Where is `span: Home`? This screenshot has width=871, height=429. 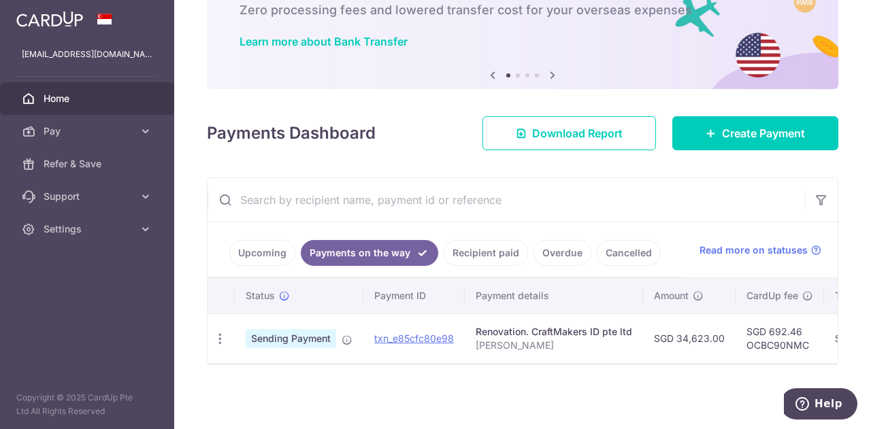 span: Home is located at coordinates (88, 99).